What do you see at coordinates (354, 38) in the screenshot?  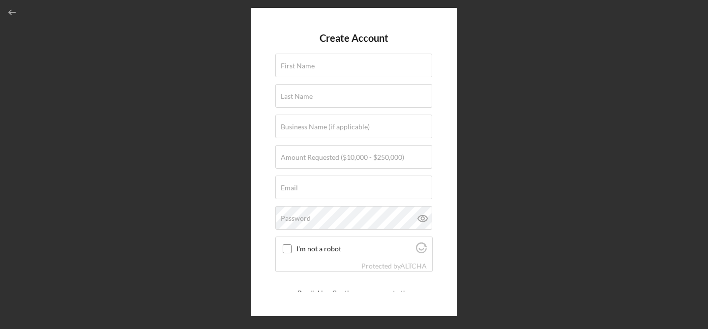 I see `h4: Create Account` at bounding box center [354, 38].